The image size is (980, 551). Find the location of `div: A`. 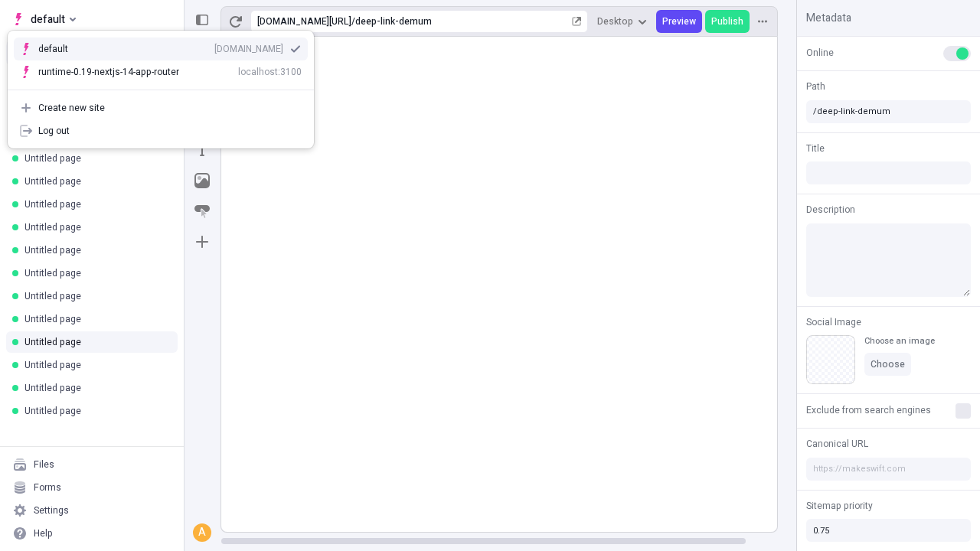

div: A is located at coordinates (202, 532).